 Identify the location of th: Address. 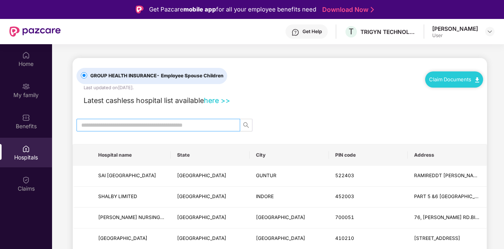
(447, 155).